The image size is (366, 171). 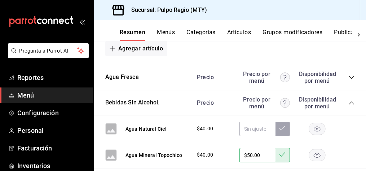 What do you see at coordinates (239, 35) in the screenshot?
I see `button: Artículos` at bounding box center [239, 35].